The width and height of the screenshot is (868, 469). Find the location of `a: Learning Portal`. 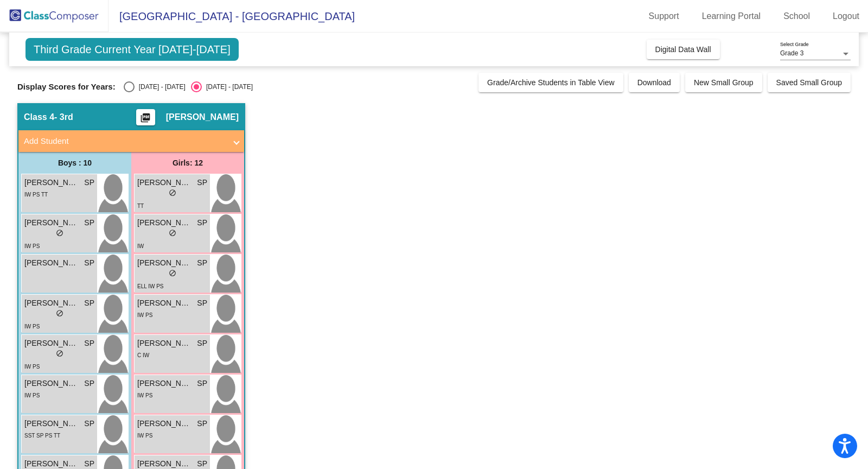

a: Learning Portal is located at coordinates (731, 17).